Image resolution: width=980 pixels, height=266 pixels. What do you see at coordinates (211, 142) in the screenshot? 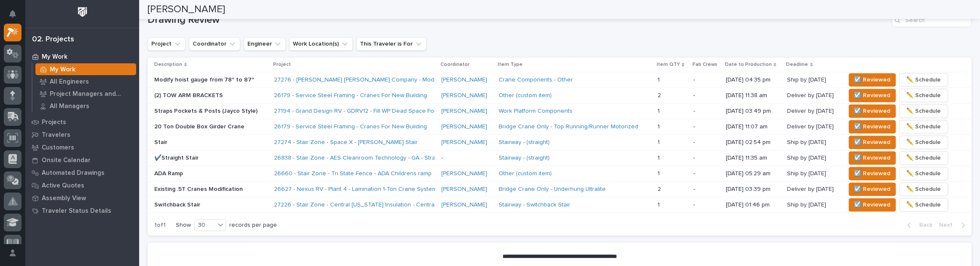
I see `p: Stair` at bounding box center [211, 142].